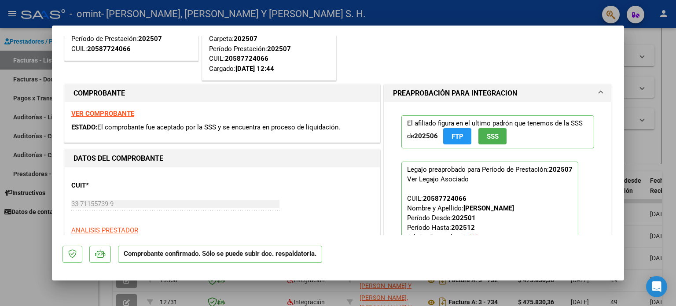 Image resolution: width=676 pixels, height=306 pixels. Describe the element at coordinates (99, 93) in the screenshot. I see `strong: COMPROBANTE` at that location.